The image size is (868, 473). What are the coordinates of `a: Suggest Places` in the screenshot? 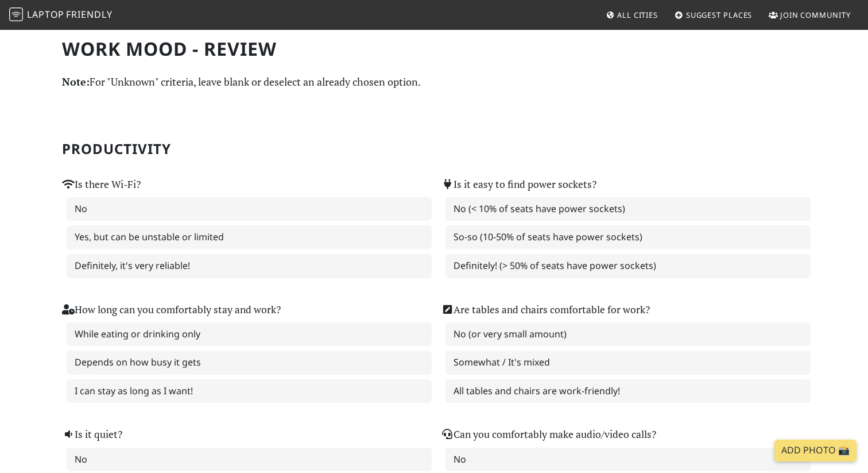 It's located at (713, 15).